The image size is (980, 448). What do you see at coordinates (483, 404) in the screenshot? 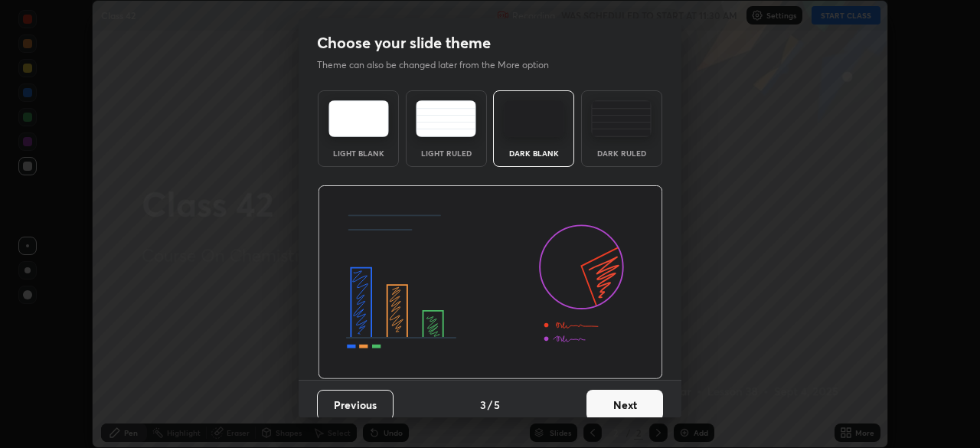
I see `h4: 3` at bounding box center [483, 404].